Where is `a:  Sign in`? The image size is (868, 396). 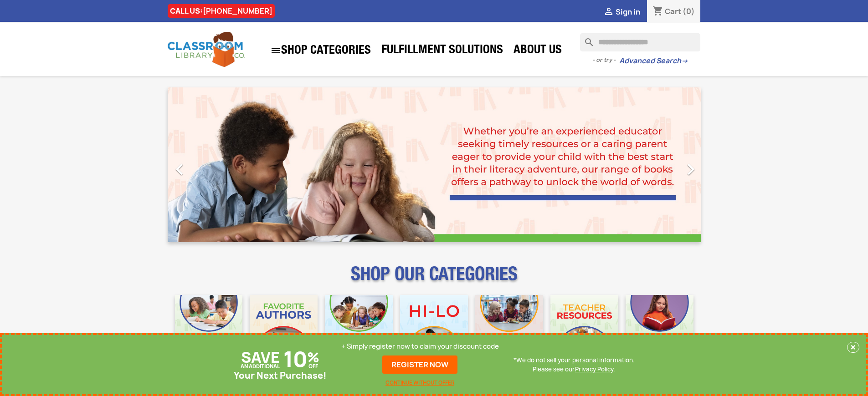
a:  Sign in is located at coordinates (621, 12).